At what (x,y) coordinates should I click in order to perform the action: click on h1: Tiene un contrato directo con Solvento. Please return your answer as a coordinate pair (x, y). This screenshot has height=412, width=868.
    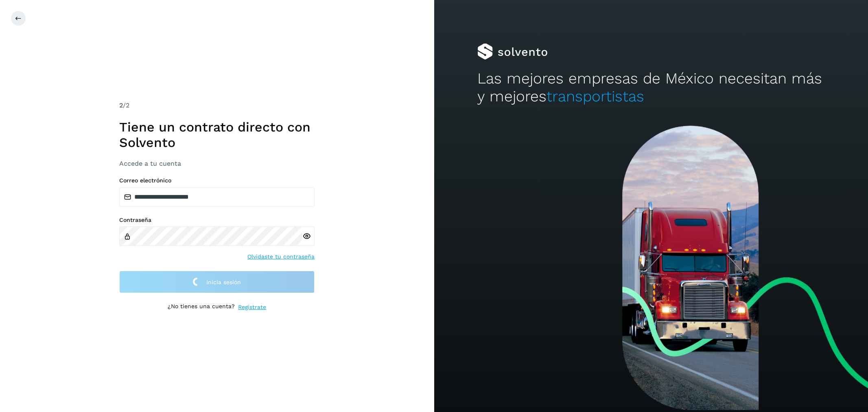
    Looking at the image, I should click on (217, 135).